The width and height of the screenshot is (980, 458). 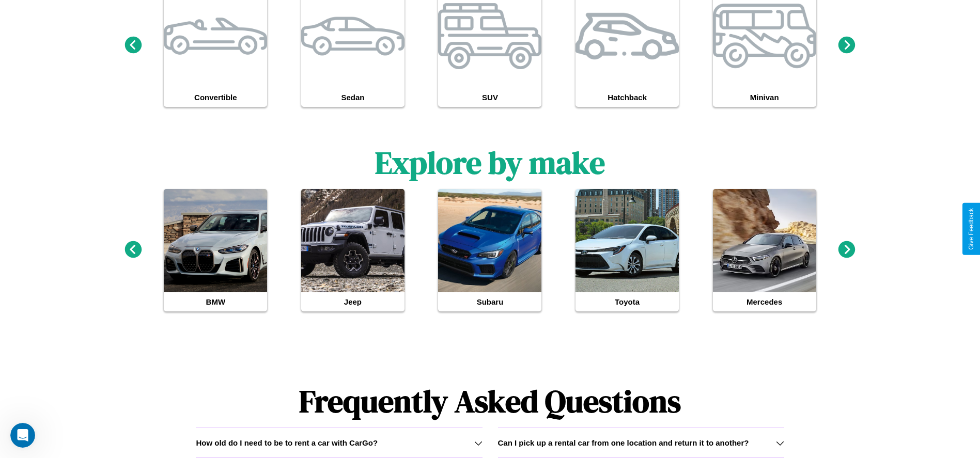 I want to click on h4: Jeep, so click(x=353, y=302).